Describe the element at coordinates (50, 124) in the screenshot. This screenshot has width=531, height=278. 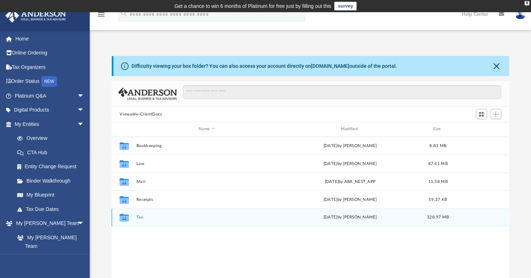
I see `a: My Entitiesarrow_drop_down` at that location.